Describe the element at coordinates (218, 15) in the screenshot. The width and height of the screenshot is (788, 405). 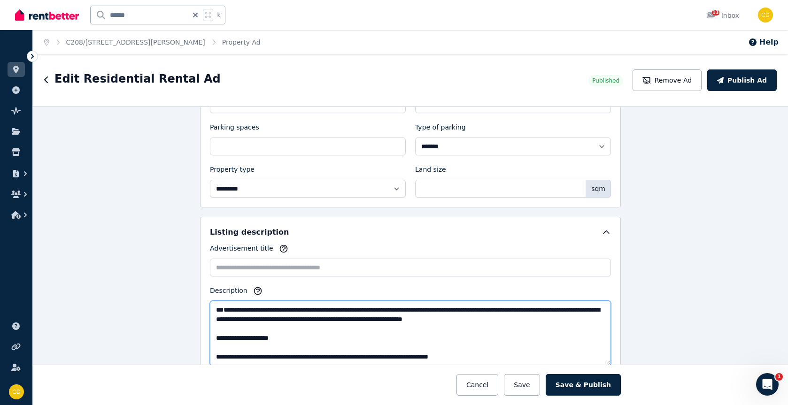
I see `span: k` at that location.